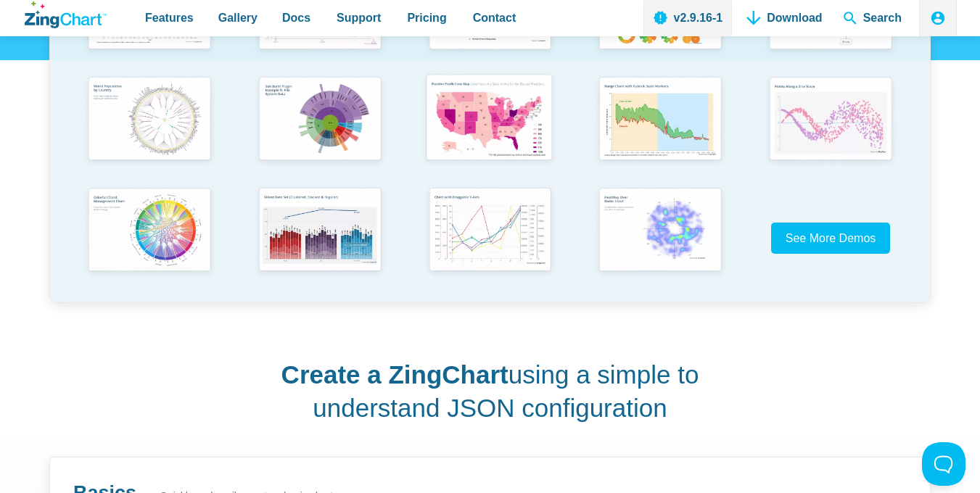 The image size is (980, 493). What do you see at coordinates (169, 18) in the screenshot?
I see `span: Features` at bounding box center [169, 18].